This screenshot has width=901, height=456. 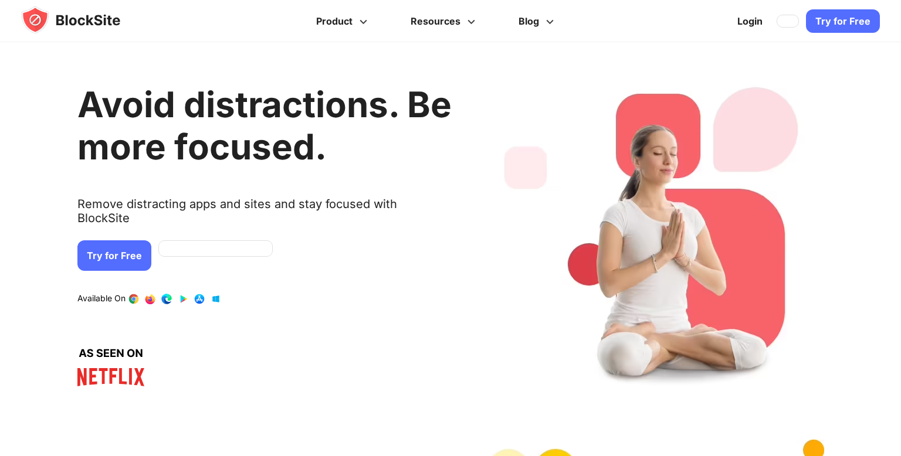 What do you see at coordinates (101, 299) in the screenshot?
I see `text: Available On` at bounding box center [101, 299].